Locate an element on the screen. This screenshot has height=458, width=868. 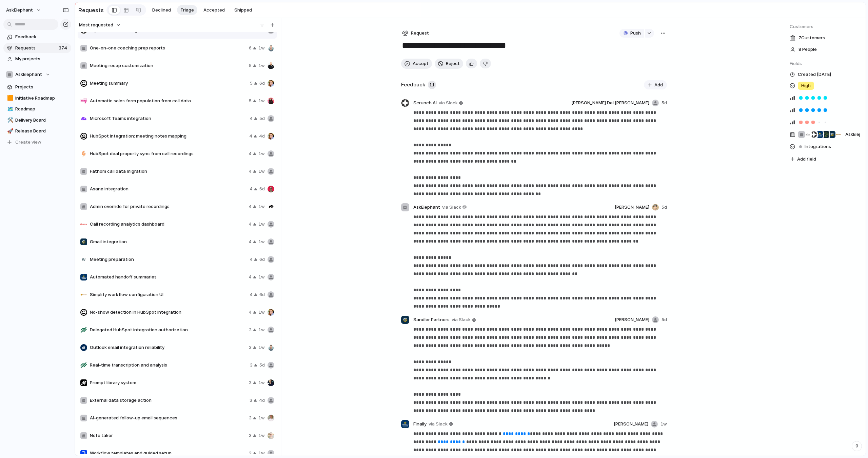
span: Real-time transcription and analysis is located at coordinates (169, 365).